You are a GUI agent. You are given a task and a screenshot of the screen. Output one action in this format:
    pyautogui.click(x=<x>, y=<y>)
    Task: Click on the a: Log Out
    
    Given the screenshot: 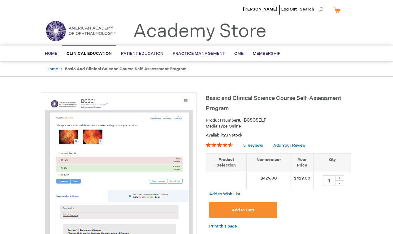 What is the action you would take?
    pyautogui.click(x=289, y=9)
    